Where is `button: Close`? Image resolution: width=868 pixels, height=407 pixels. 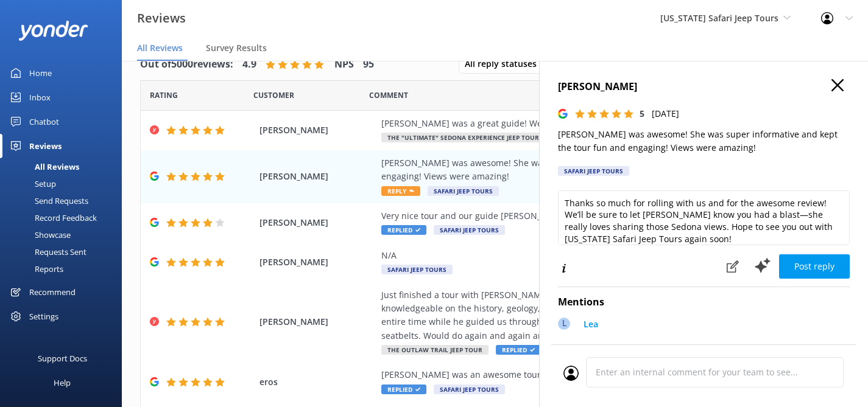
button: Close is located at coordinates (837, 86).